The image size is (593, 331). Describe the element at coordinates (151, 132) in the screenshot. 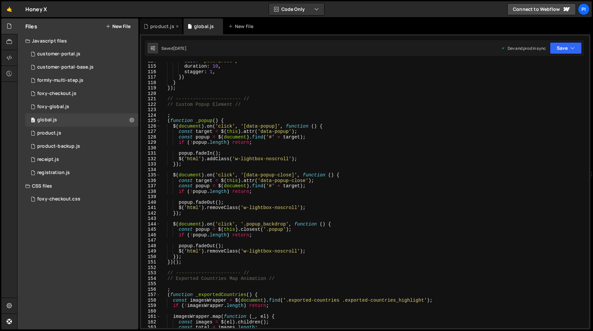

I see `div: 127` at that location.